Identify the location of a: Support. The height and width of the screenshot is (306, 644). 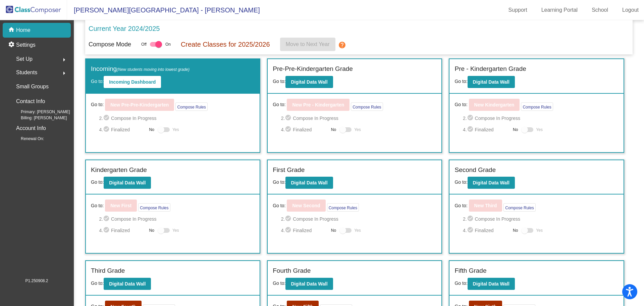
(518, 10).